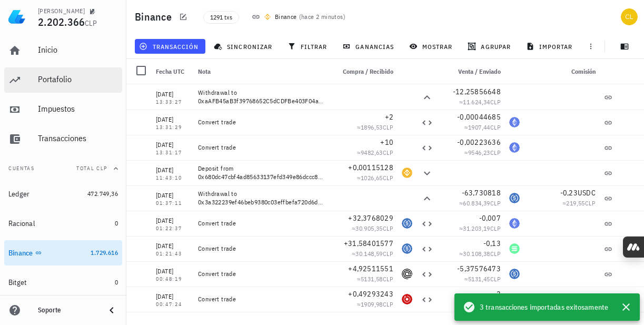  What do you see at coordinates (369, 228) in the screenshot?
I see `span: 30.905,35` at bounding box center [369, 228].